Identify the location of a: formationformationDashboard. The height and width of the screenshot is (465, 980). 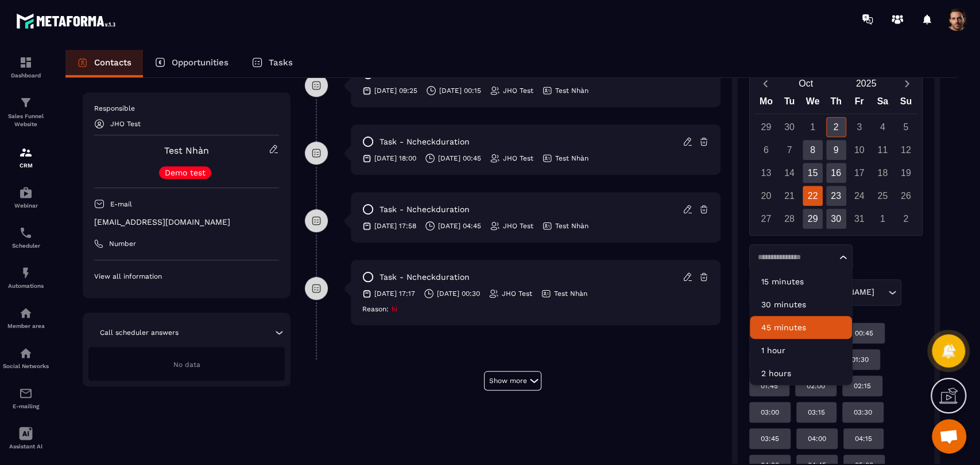
(26, 67).